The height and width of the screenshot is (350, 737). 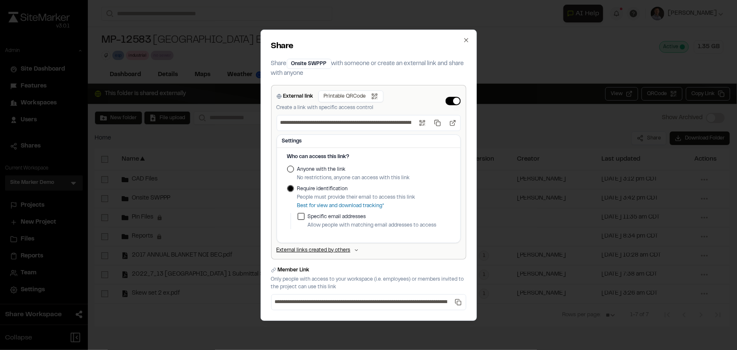 I want to click on p: People must provide their email to access this link, so click(x=356, y=197).